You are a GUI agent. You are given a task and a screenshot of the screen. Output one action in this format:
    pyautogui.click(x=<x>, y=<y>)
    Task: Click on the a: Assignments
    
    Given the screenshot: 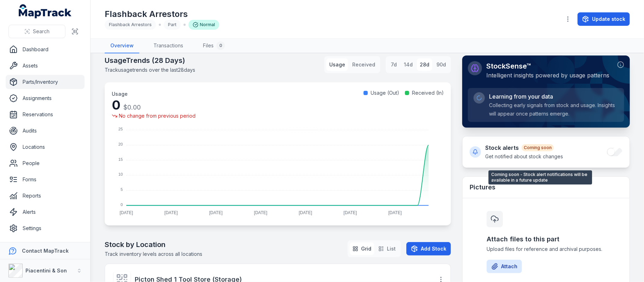 What is the action you would take?
    pyautogui.click(x=45, y=98)
    